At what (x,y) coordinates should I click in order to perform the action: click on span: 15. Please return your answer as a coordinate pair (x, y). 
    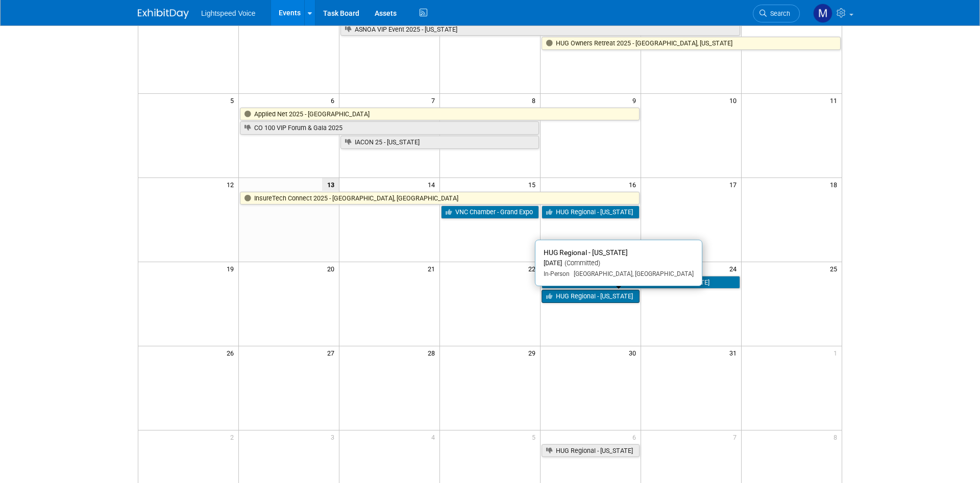
    Looking at the image, I should click on (534, 185).